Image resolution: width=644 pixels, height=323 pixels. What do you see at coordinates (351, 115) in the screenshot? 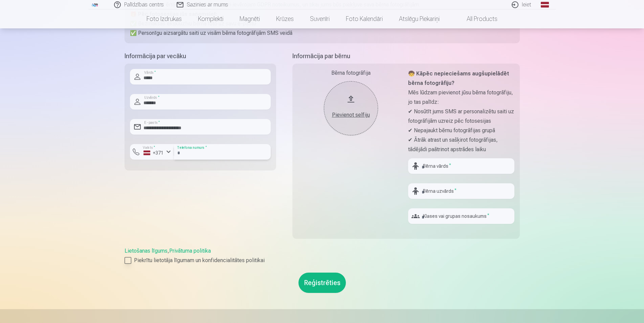
I see `div: Pievienot selfiju` at bounding box center [351, 115].